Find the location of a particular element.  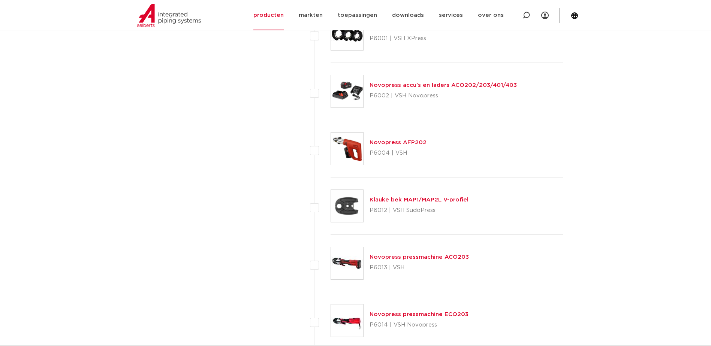

p: P6012 | VSH SudoPress is located at coordinates (419, 211).